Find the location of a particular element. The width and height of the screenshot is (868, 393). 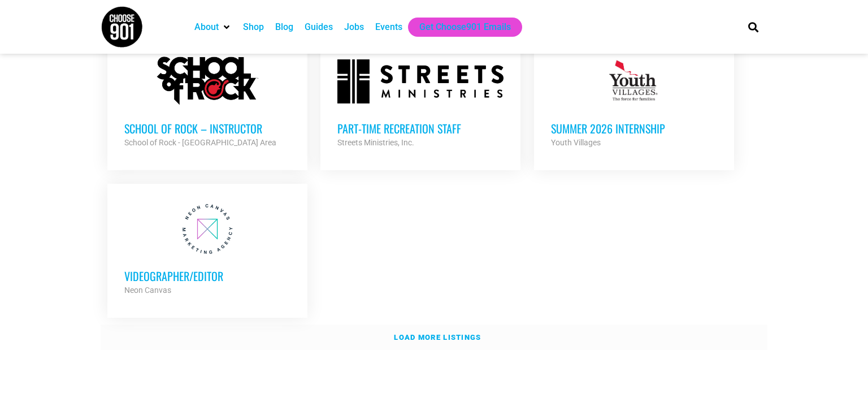

div: Blog is located at coordinates (284, 27).